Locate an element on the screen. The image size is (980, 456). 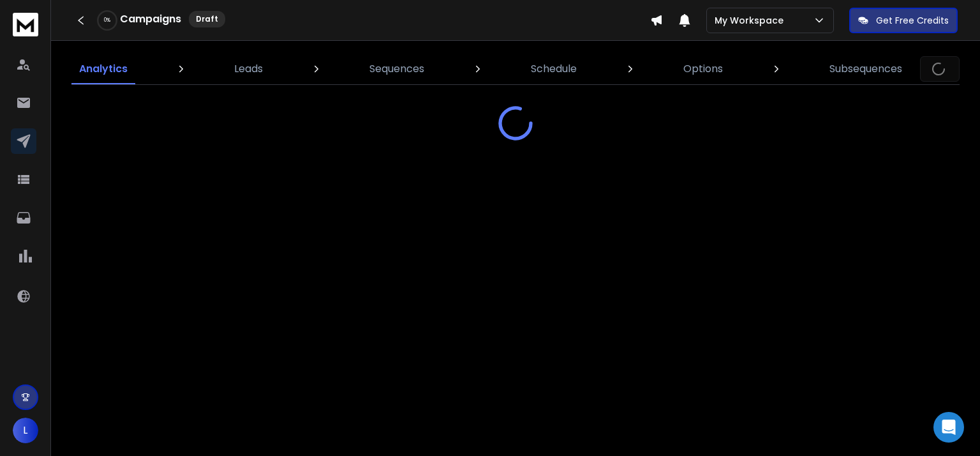
a: Schedule is located at coordinates (554, 69).